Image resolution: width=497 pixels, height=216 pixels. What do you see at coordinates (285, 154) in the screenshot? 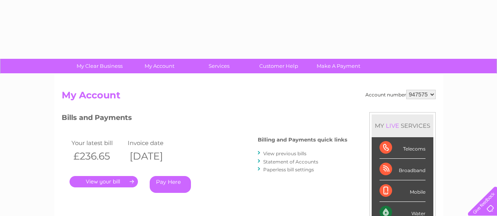
I see `a: View previous bills` at bounding box center [285, 154].